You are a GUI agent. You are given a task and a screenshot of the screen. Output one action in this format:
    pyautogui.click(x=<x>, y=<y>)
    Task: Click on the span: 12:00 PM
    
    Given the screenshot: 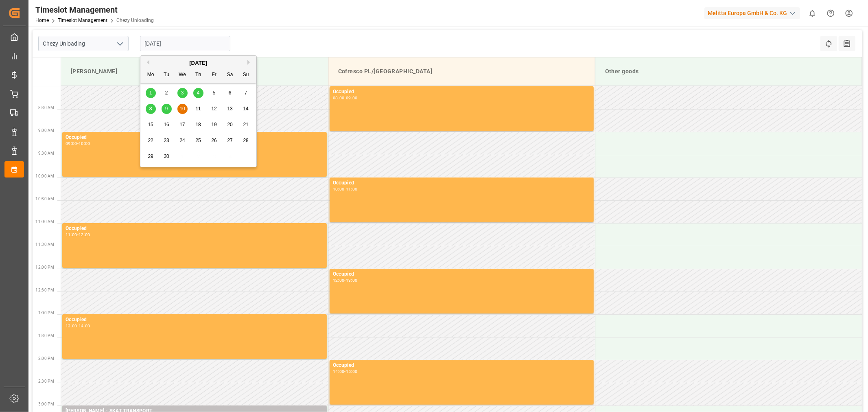 What is the action you would take?
    pyautogui.click(x=45, y=267)
    